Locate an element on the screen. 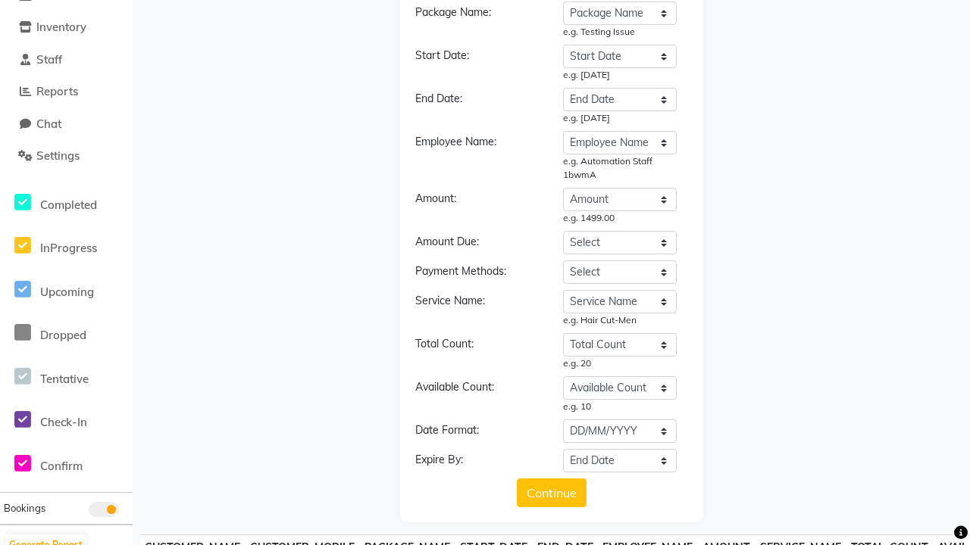 This screenshot has width=970, height=545. div: Package Name: is located at coordinates (477, 21).